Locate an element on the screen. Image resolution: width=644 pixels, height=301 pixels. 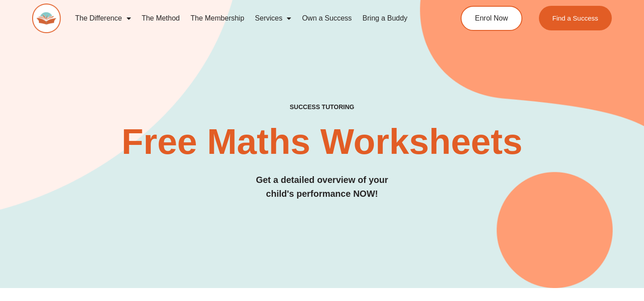
a: The Difference is located at coordinates (103, 19).